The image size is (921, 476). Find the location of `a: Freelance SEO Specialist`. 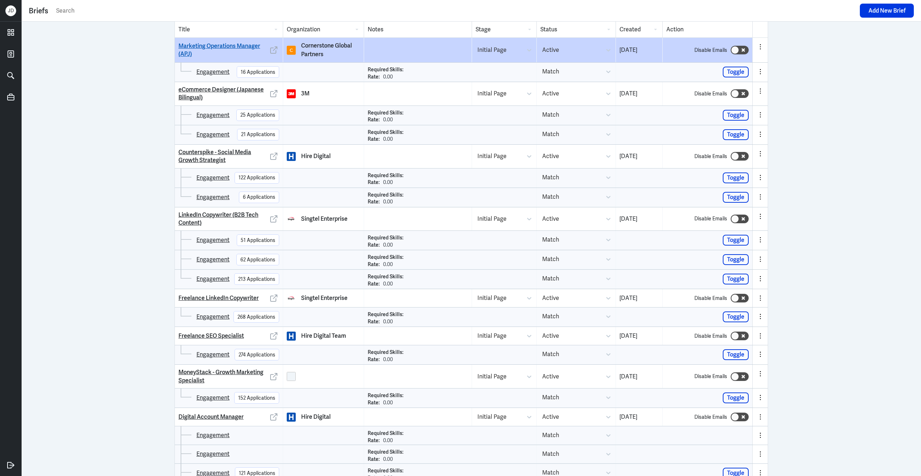

a: Freelance SEO Specialist is located at coordinates (211, 336).